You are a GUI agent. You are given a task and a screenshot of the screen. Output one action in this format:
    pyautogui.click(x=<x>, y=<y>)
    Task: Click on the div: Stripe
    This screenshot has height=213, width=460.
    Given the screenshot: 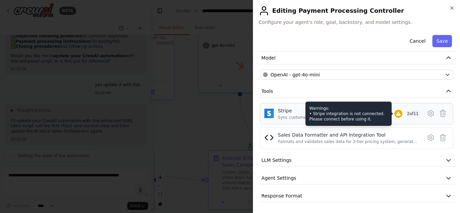 What is the action you would take?
    pyautogui.click(x=319, y=111)
    